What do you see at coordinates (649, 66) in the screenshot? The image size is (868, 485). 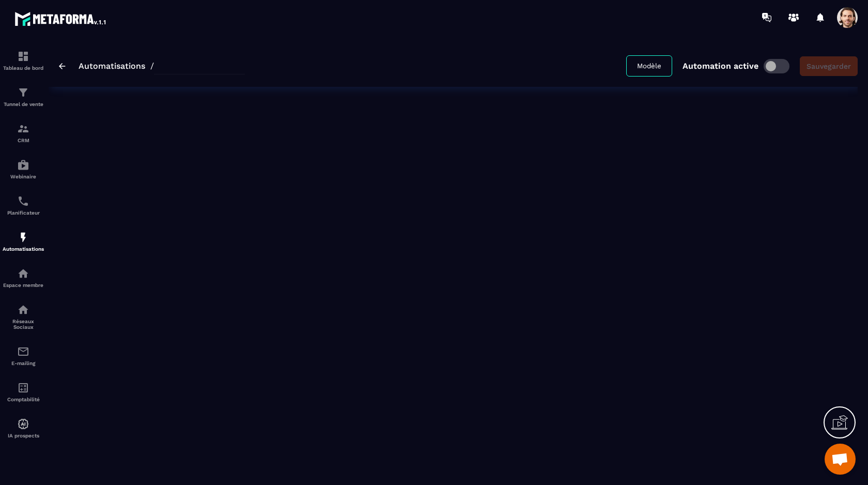 I see `button: Modèle` at bounding box center [649, 66].